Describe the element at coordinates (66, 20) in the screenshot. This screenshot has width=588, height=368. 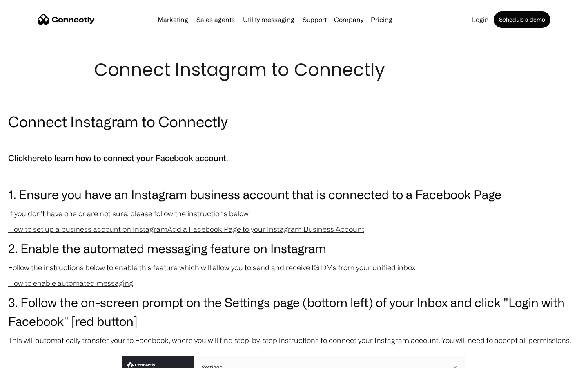
I see `a: home` at that location.